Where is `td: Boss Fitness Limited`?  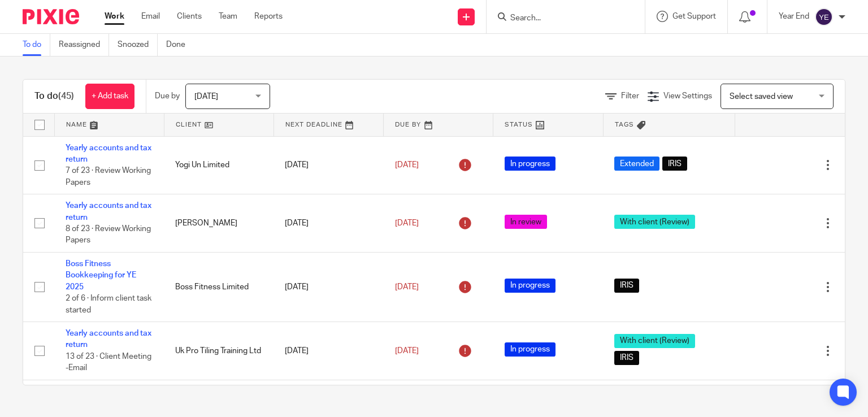
td: Boss Fitness Limited is located at coordinates (218, 287).